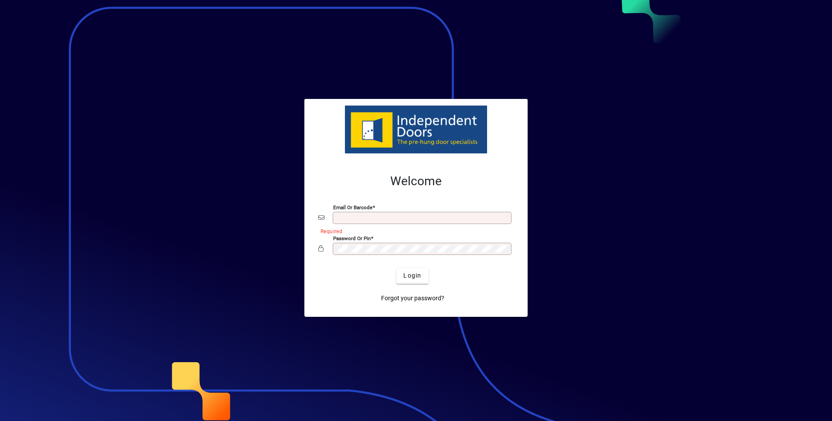 This screenshot has height=421, width=832. I want to click on mat-label: Password or Pin, so click(352, 238).